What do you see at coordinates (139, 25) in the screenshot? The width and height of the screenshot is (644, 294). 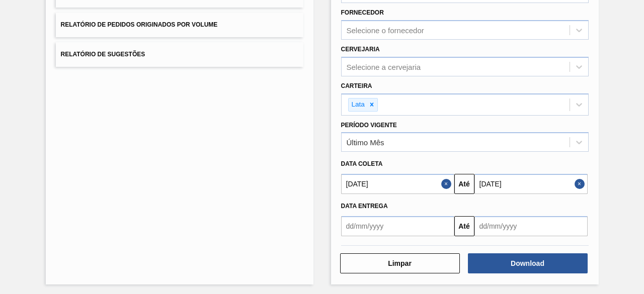 I see `span: Relatório de Pedidos Originados por Volume` at bounding box center [139, 25].